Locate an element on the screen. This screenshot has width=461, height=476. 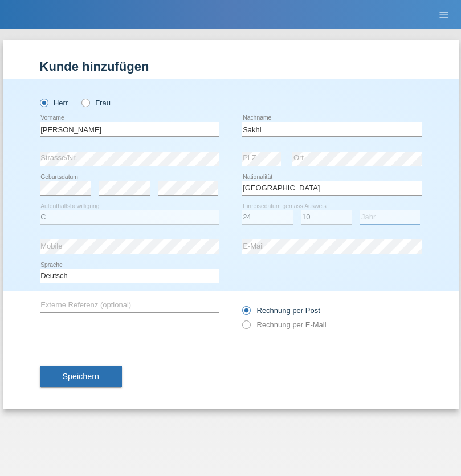
a: menu is located at coordinates (444, 14).